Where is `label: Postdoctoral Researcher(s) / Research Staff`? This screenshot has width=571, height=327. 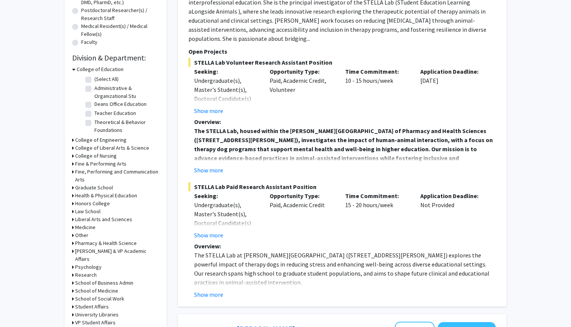 label: Postdoctoral Researcher(s) / Research Staff is located at coordinates (120, 14).